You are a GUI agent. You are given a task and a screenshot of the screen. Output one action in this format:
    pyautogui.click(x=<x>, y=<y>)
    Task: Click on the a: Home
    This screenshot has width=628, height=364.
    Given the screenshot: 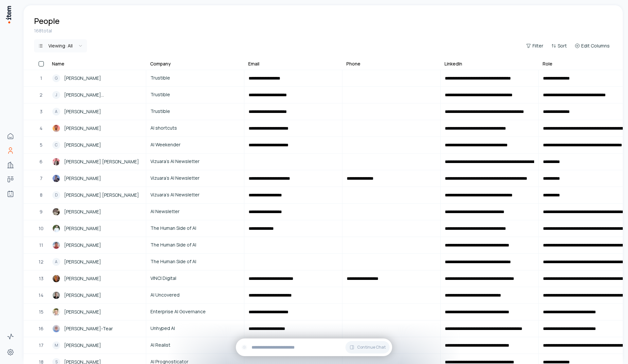 What is the action you would take?
    pyautogui.click(x=11, y=136)
    